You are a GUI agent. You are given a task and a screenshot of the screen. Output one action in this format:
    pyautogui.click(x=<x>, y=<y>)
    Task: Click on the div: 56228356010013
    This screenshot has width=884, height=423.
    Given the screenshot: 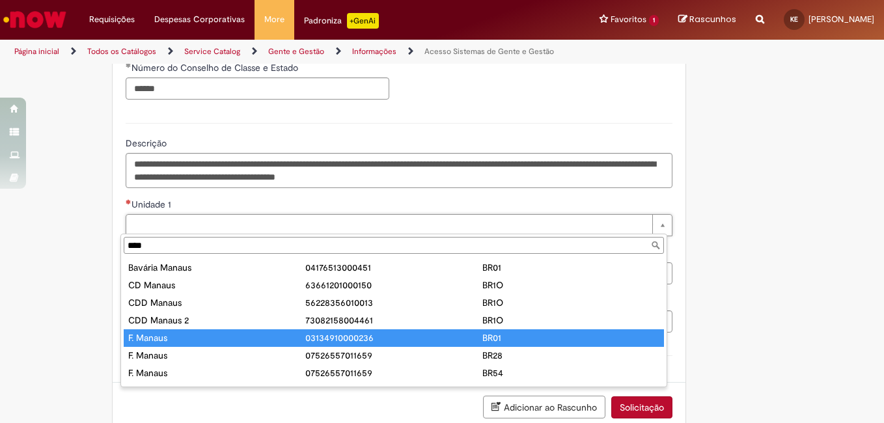 What is the action you would take?
    pyautogui.click(x=394, y=303)
    